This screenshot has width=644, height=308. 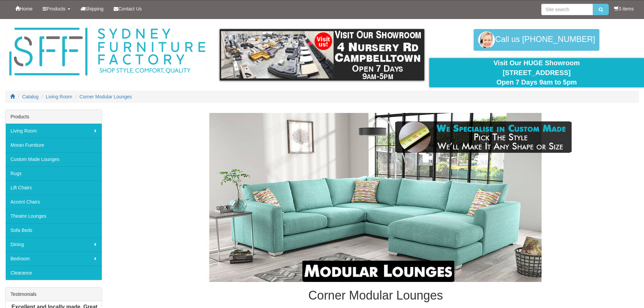 What do you see at coordinates (30, 97) in the screenshot?
I see `span: Catalog` at bounding box center [30, 97].